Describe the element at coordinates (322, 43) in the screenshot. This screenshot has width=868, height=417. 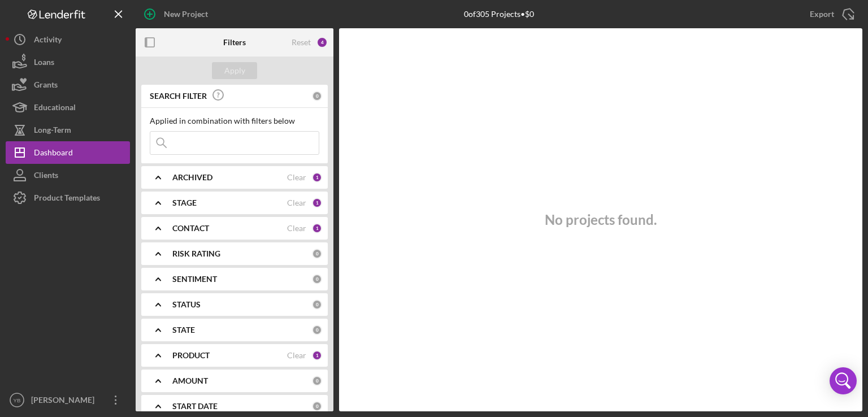
I see `div: 4` at that location.